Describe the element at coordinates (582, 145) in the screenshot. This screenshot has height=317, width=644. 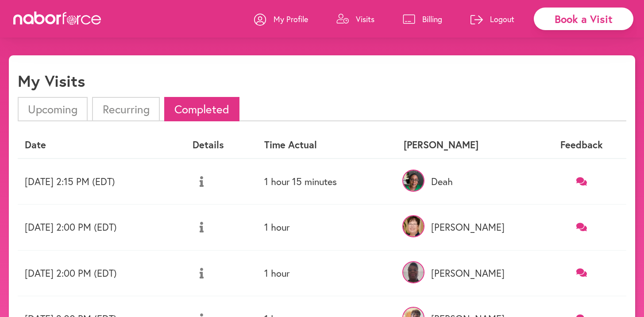
I see `th: Feedback` at that location.